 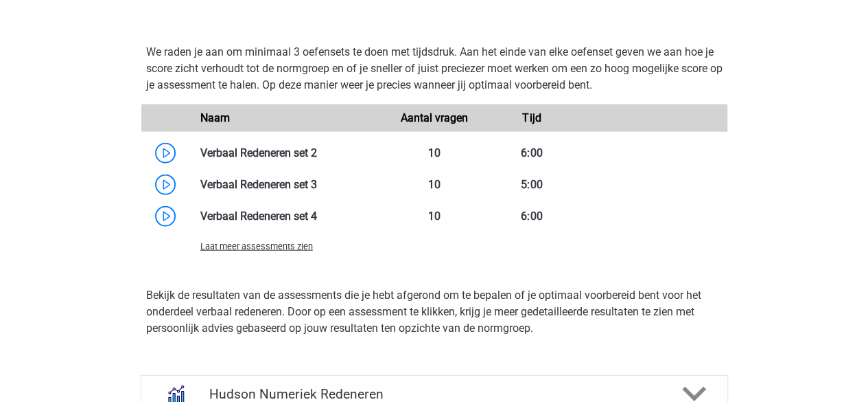 What do you see at coordinates (434, 68) in the screenshot?
I see `p: We raden je aan om minimaal 3 oefensets te doen met tijdsdruk. Aan het einde van elke oefenset ge...` at bounding box center [434, 68].